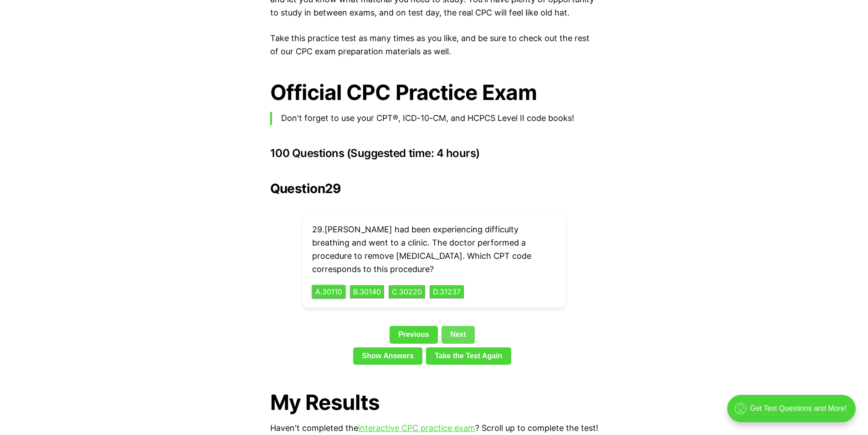  Describe the element at coordinates (435, 92) in the screenshot. I see `h1: Official CPC Practice Exam` at that location.